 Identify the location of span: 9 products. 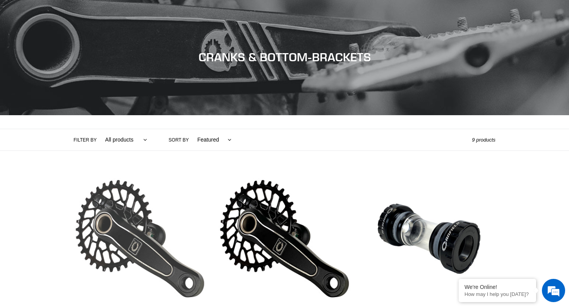
(484, 139).